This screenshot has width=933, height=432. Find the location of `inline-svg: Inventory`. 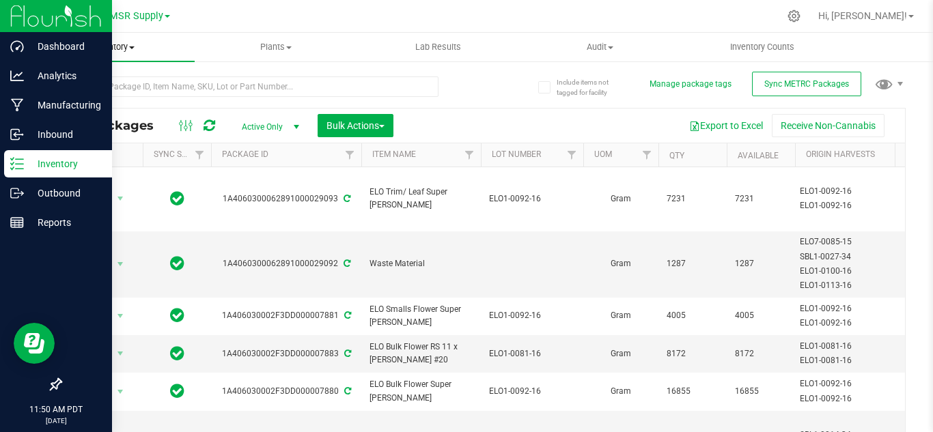

inline-svg: Inventory is located at coordinates (17, 164).